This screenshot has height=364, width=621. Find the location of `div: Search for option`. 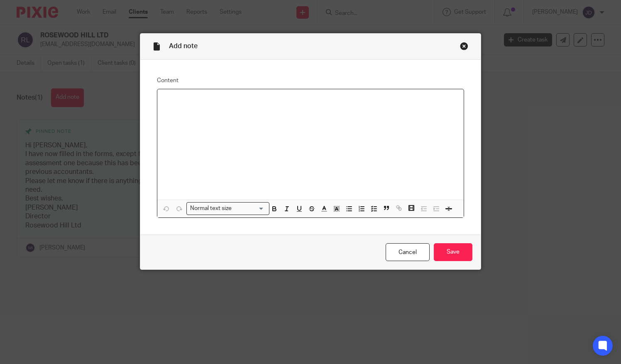

div: Search for option is located at coordinates (228, 208).